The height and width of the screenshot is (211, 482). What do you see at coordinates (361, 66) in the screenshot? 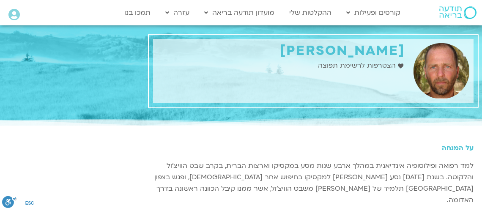
I see `a: הצטרפות לרשימת תפוצה` at bounding box center [361, 66].